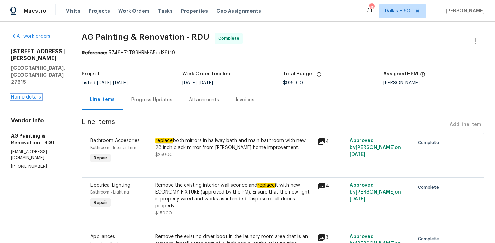 The image size is (495, 243). Describe the element at coordinates (38, 139) in the screenshot. I see `h5: AG Painting & Renovation - RDU` at that location.